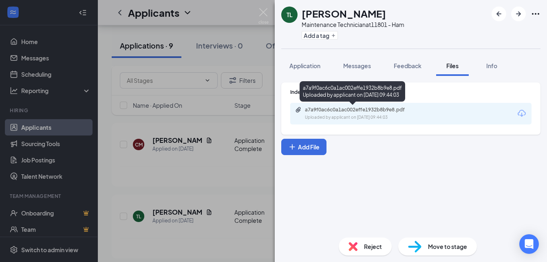  I want to click on svg: ArrowLeftNew, so click(499, 14).